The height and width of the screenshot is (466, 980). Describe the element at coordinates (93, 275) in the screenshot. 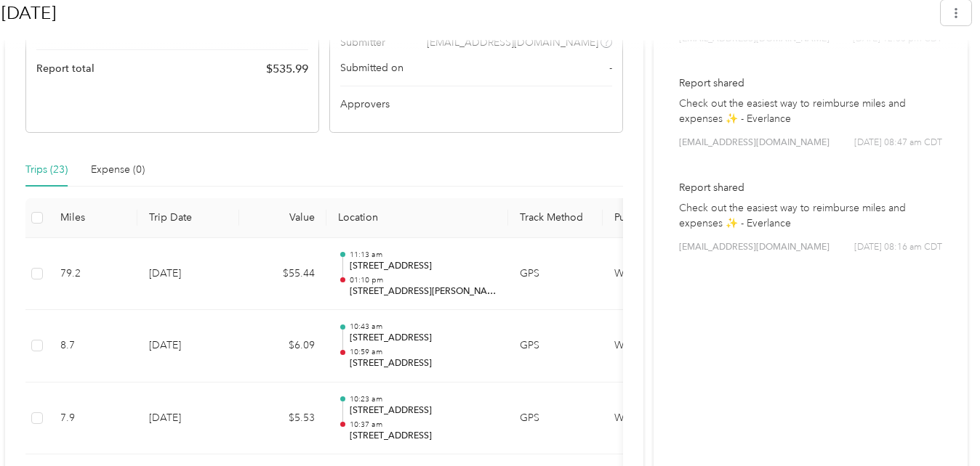

I see `td: 79.2` at that location.